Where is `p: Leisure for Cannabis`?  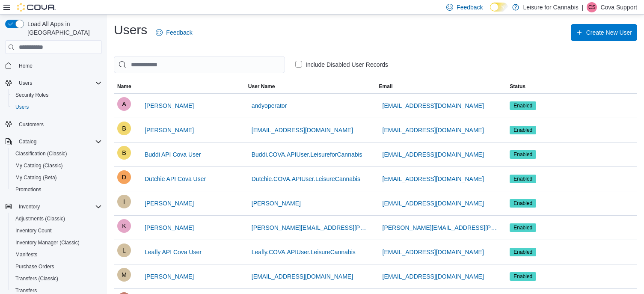
p: Leisure for Cannabis is located at coordinates (551, 7).